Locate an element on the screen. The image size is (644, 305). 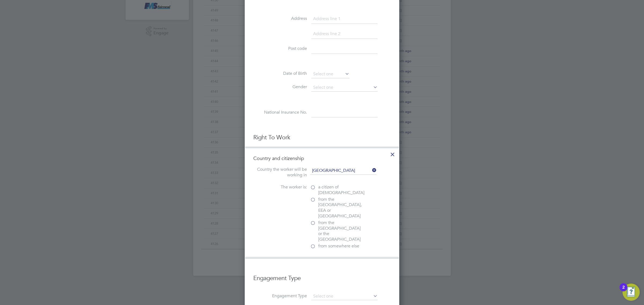
input: Address line 2 is located at coordinates (344, 34).